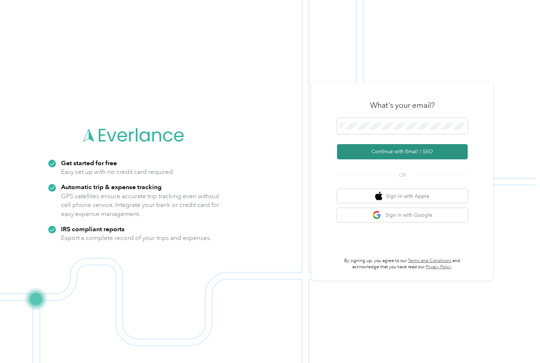 The height and width of the screenshot is (363, 540). What do you see at coordinates (140, 205) in the screenshot?
I see `p: GPS satellites ensure accurate trip tracking even without cell phone service. Integrate your bank...` at bounding box center [140, 205].